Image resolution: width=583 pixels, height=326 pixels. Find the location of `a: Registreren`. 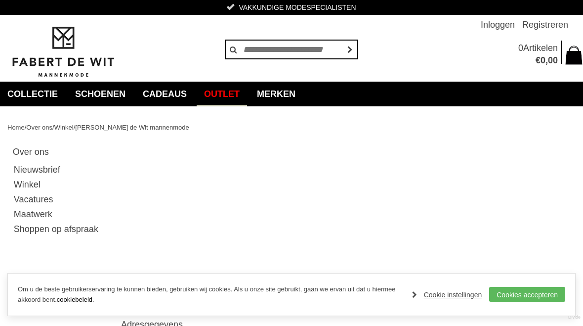

a: Registreren is located at coordinates (545, 25).